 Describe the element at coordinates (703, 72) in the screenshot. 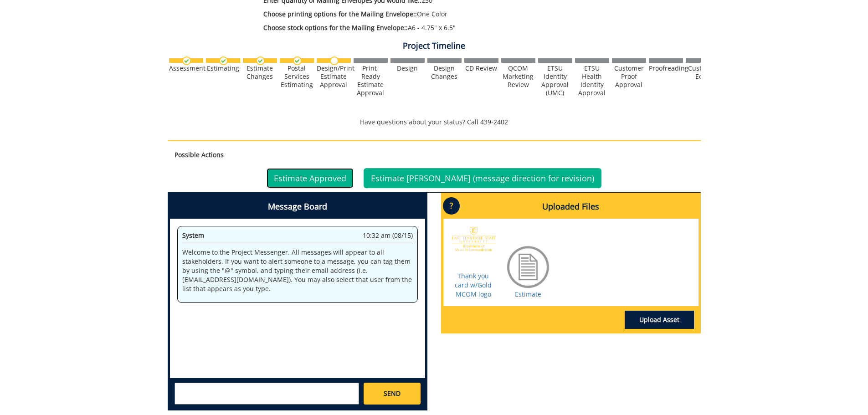

I see `div: Customer Edits` at that location.